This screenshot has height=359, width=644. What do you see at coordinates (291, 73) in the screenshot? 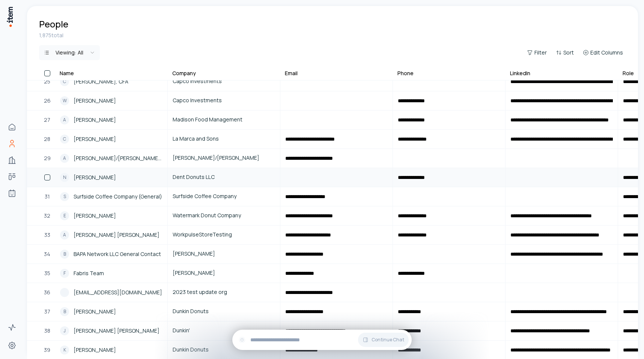
I see `div: Email` at bounding box center [291, 73].